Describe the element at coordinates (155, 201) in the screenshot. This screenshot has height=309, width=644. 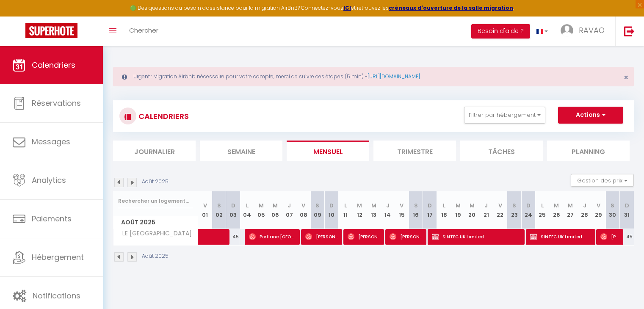
I see `input: Rechercher un logement...` at that location.